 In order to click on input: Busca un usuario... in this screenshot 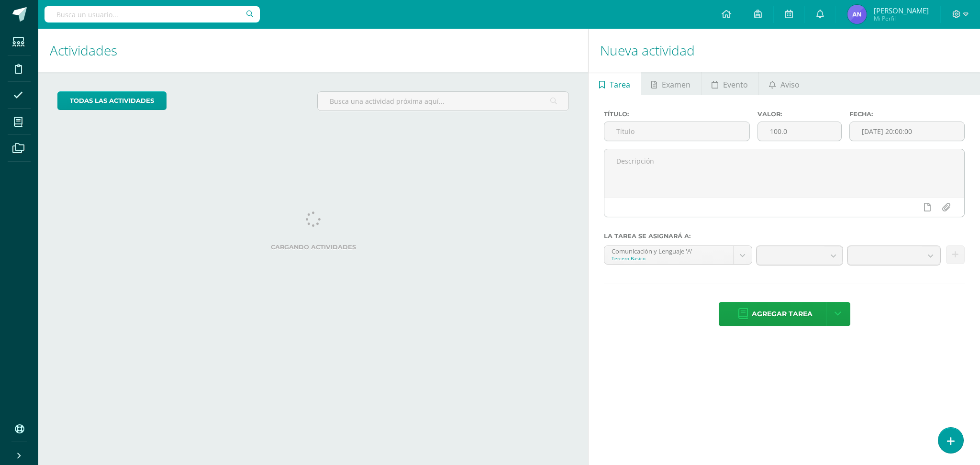, I will do `click(152, 14)`.